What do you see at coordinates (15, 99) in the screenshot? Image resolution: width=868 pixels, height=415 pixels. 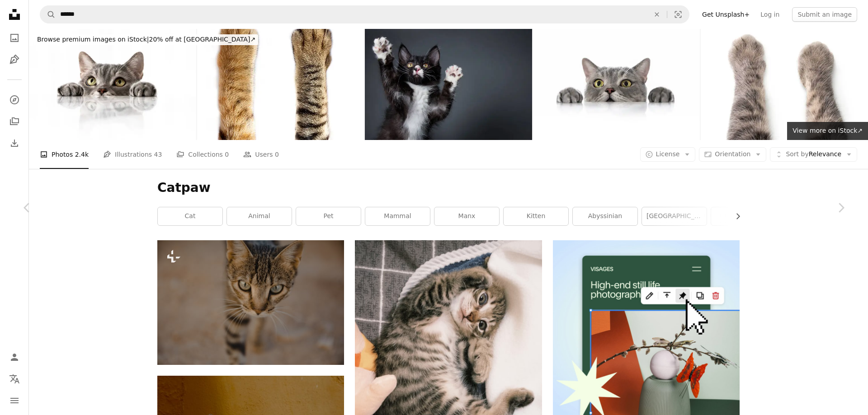 I see `a: Explore` at bounding box center [15, 99].